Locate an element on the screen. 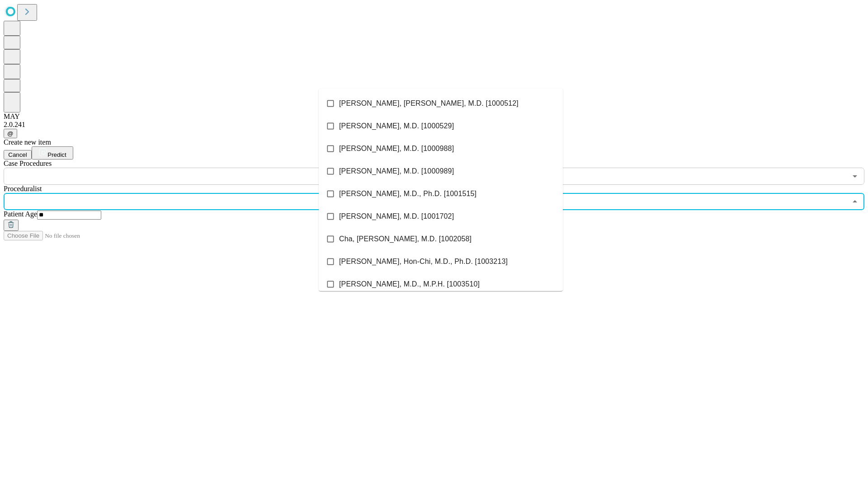  span: Create new item is located at coordinates (27, 142).